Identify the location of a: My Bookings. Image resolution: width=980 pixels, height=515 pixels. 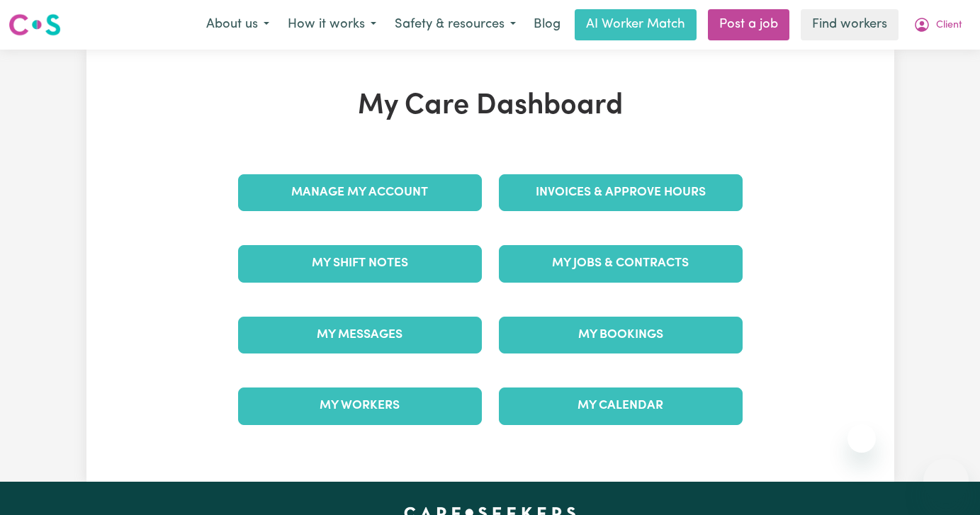
(621, 335).